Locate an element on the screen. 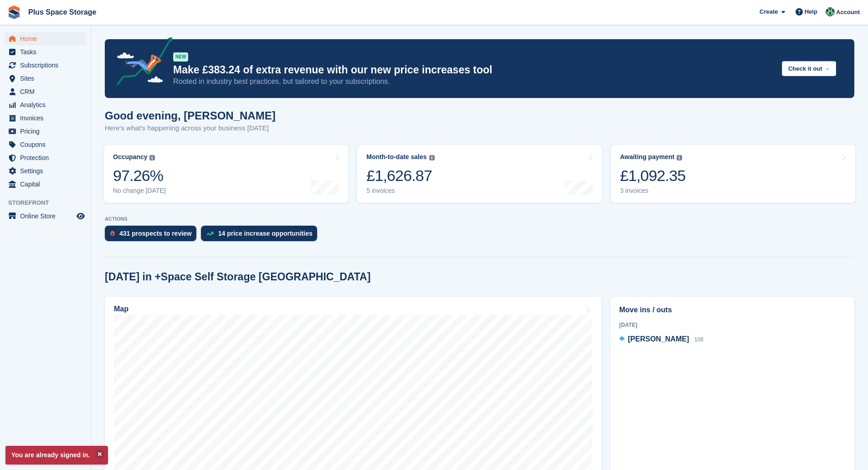 This screenshot has height=470, width=868. span: Online Store is located at coordinates (47, 216).